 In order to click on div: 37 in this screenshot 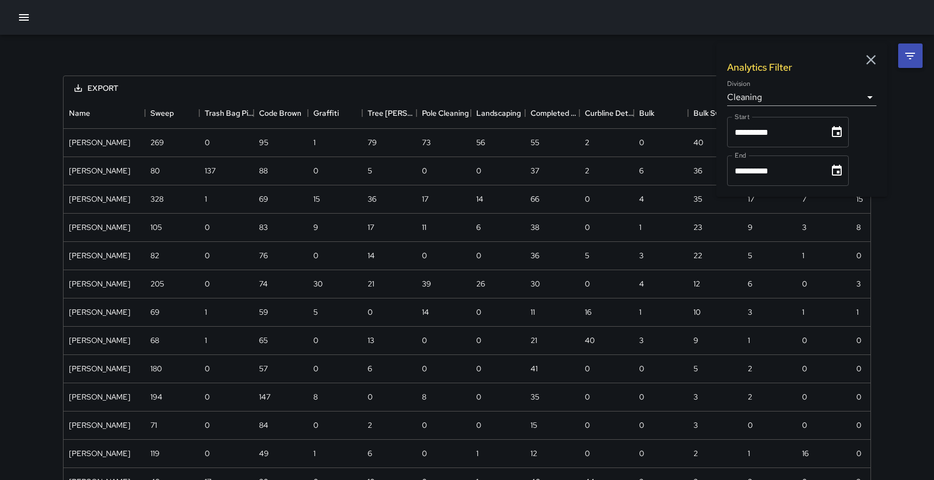, I will do `click(535, 171)`.